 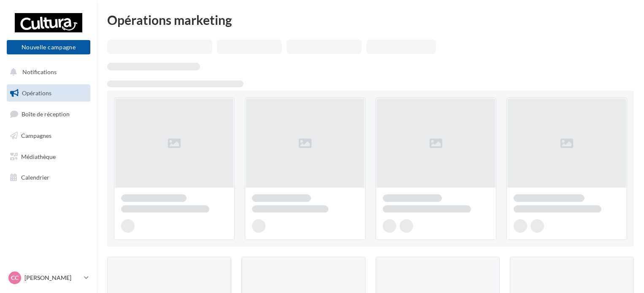 I want to click on span: Notifications, so click(x=39, y=71).